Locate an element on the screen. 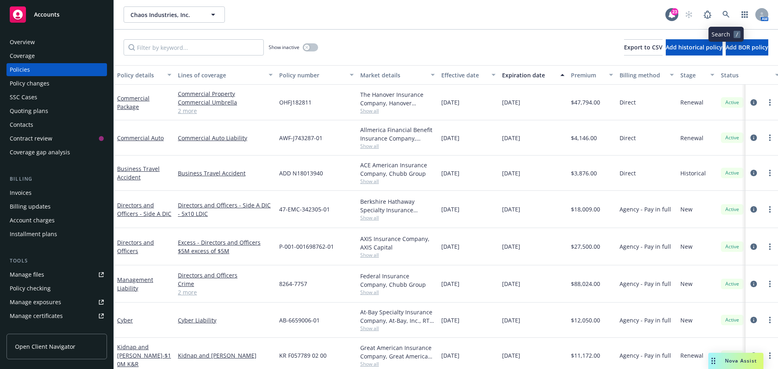 This screenshot has width=778, height=369. div: Manage certificates is located at coordinates (36, 316).